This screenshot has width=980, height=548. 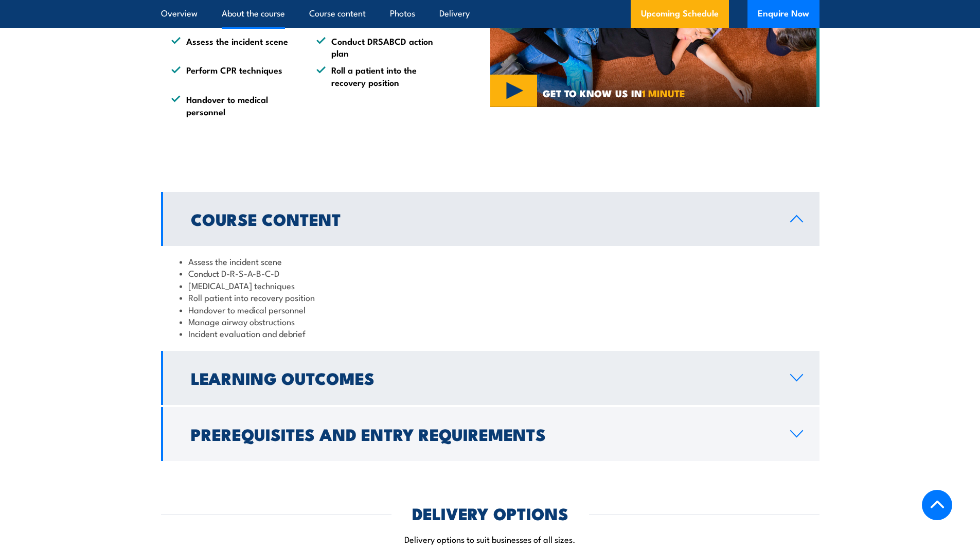 What do you see at coordinates (482, 433) in the screenshot?
I see `h2: Prerequisites and Entry Requirements` at bounding box center [482, 433].